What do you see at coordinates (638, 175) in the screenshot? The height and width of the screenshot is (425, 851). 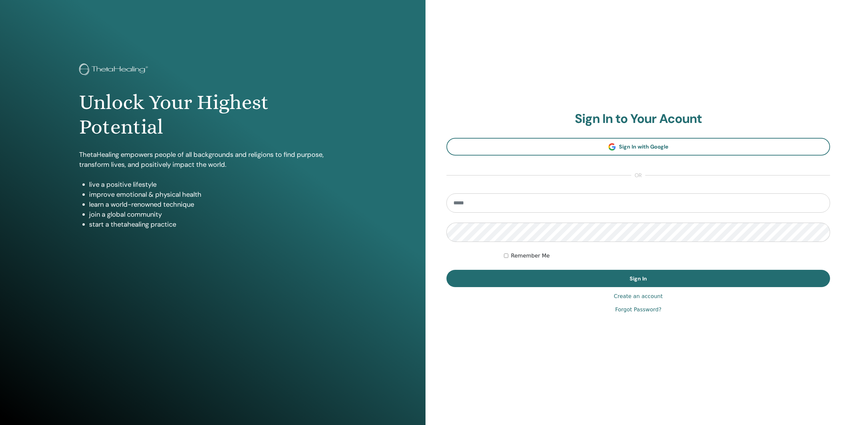 I see `span: or` at bounding box center [638, 175].